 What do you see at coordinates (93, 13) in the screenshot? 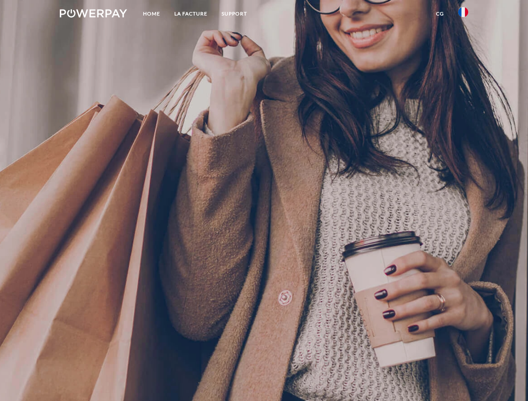
I see `img: logo-powerpay-white.svg` at bounding box center [93, 13].